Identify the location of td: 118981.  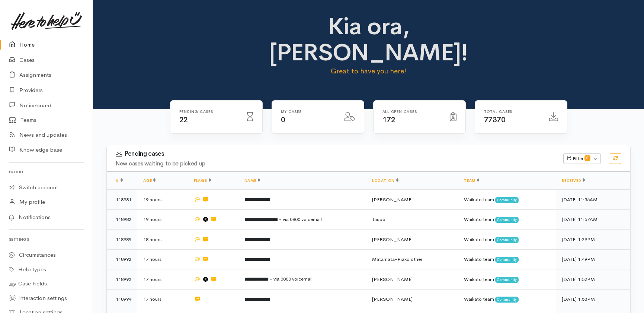
(122, 200).